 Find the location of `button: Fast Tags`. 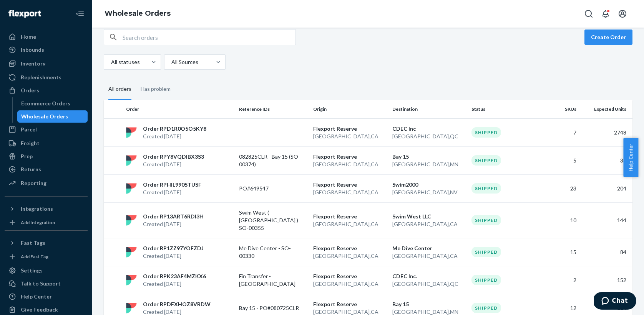

button: Fast Tags is located at coordinates (46, 243).